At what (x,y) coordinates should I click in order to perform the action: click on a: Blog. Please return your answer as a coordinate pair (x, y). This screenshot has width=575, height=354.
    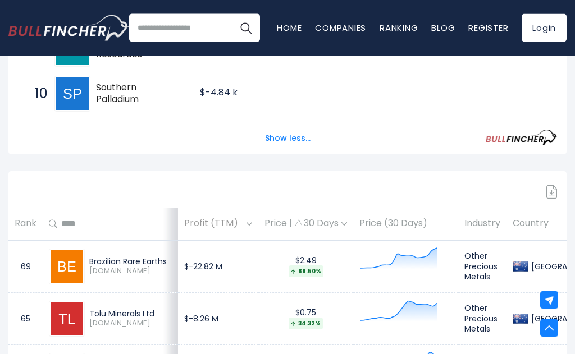
    Looking at the image, I should click on (443, 28).